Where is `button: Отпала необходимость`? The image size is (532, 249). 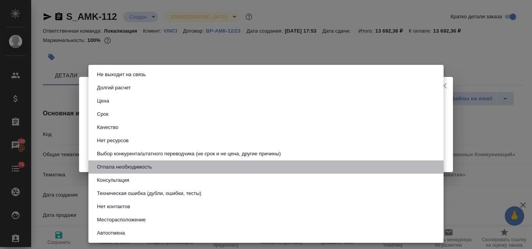 button: Отпала необходимость is located at coordinates (124, 167).